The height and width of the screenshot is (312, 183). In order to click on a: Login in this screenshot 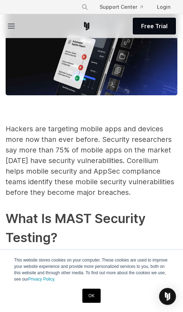, I will do `click(164, 7)`.